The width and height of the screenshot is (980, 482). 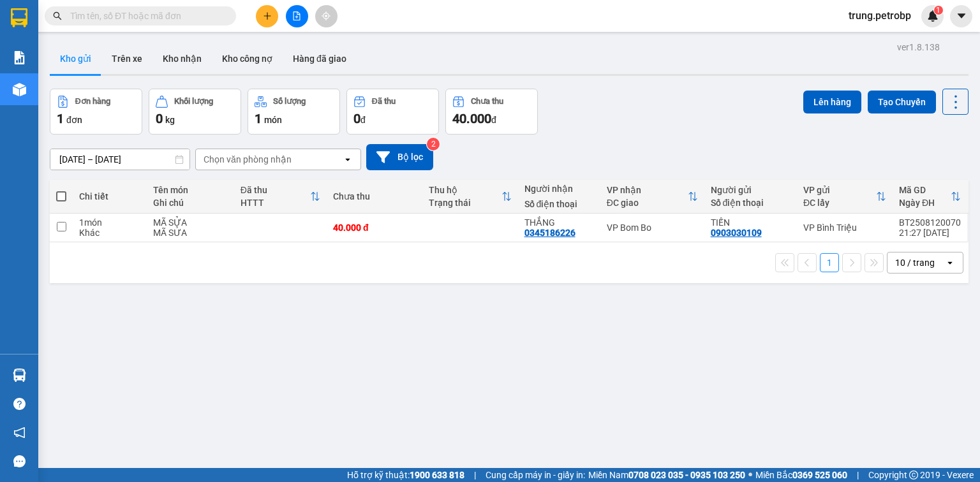 I want to click on span: Miền Nam, so click(x=667, y=475).